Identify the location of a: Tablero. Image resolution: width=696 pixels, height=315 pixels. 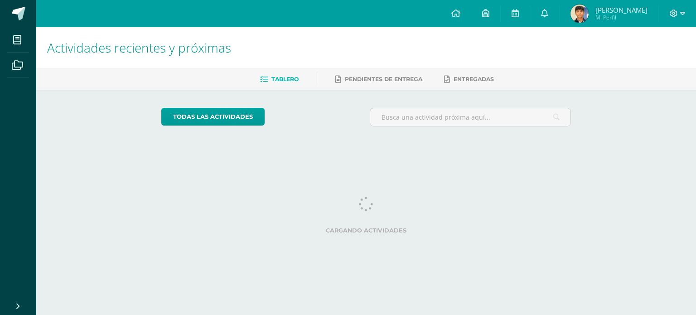
(279, 79).